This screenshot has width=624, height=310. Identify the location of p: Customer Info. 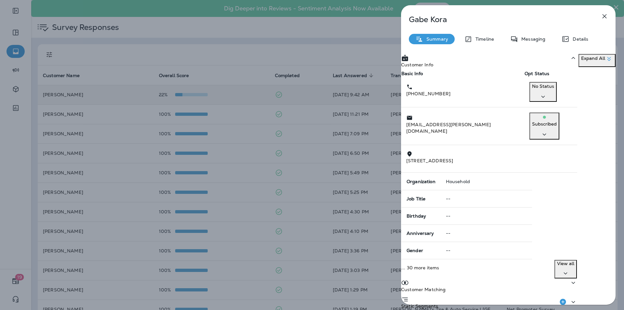
(417, 65).